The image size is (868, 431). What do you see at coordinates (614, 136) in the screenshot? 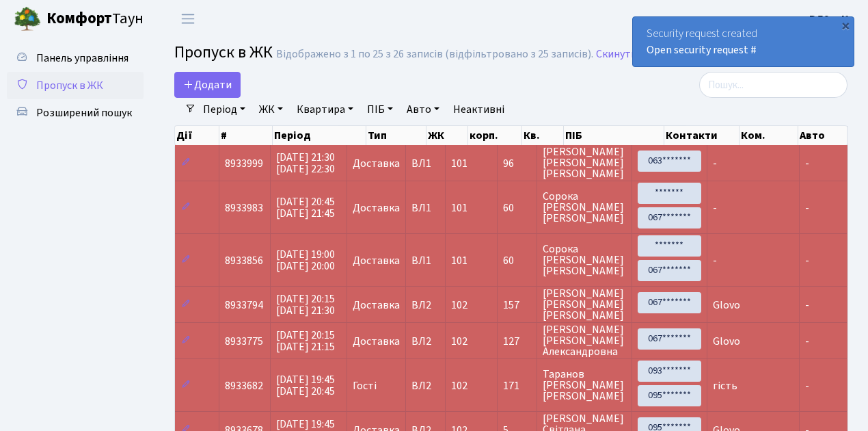
I see `th: ПІБ` at bounding box center [614, 136].